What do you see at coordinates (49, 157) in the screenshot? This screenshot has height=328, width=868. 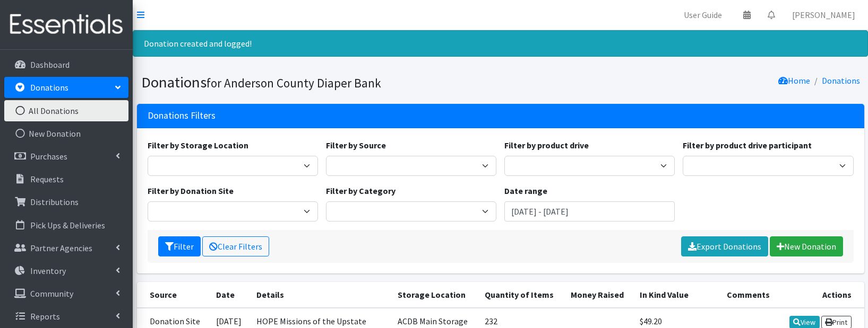 I see `p: Purchases` at bounding box center [49, 157].